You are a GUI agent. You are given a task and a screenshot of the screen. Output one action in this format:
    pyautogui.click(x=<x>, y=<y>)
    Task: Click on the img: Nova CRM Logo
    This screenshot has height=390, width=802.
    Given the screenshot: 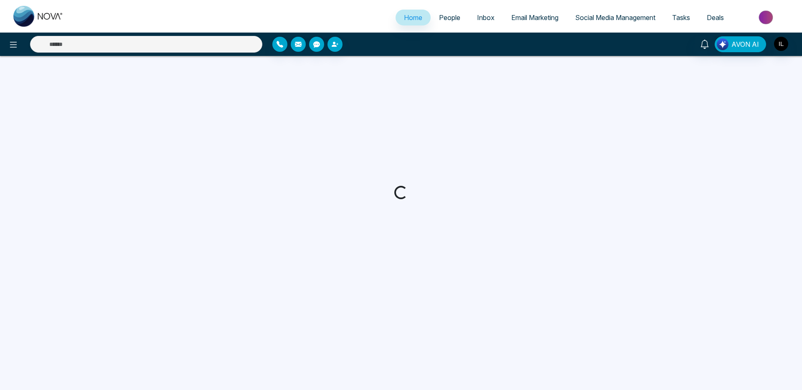 What is the action you would take?
    pyautogui.click(x=38, y=16)
    